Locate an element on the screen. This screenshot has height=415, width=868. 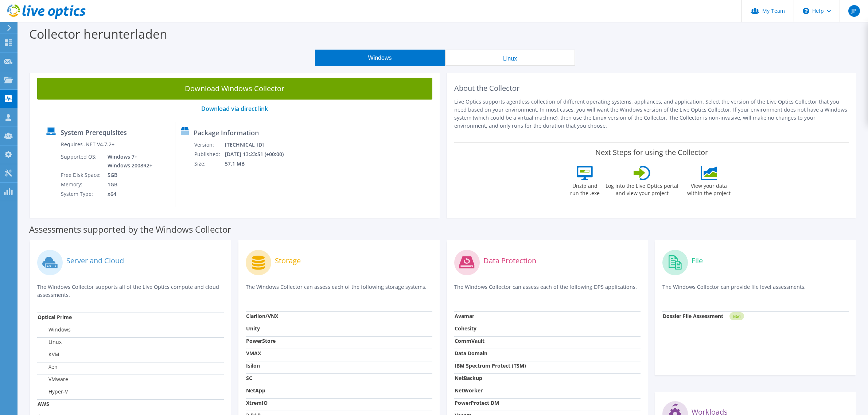
label: Storage is located at coordinates (288, 261).